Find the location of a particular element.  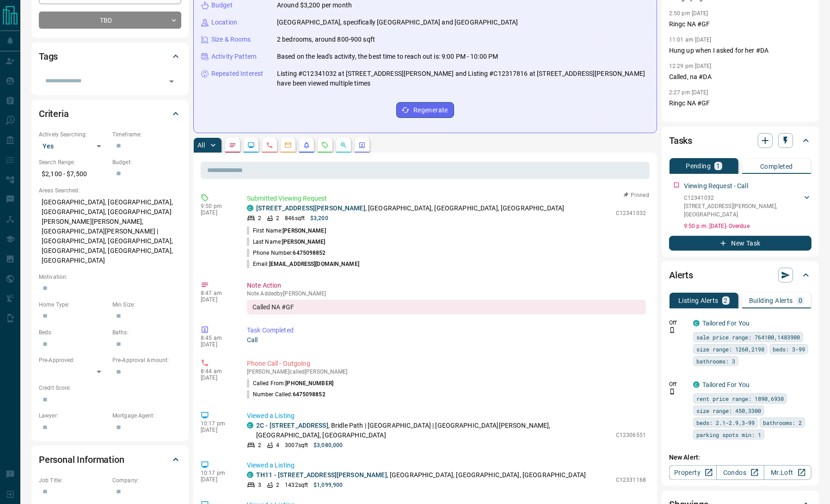

a: Condos is located at coordinates (739, 473).